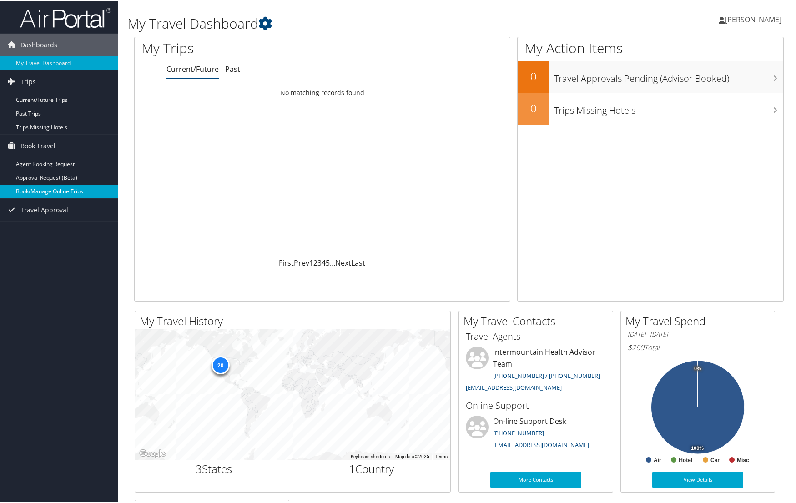  I want to click on td: No matching records found, so click(322, 91).